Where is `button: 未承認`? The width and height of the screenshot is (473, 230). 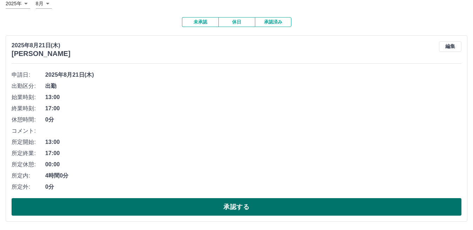
button: 未承認 is located at coordinates (200, 22).